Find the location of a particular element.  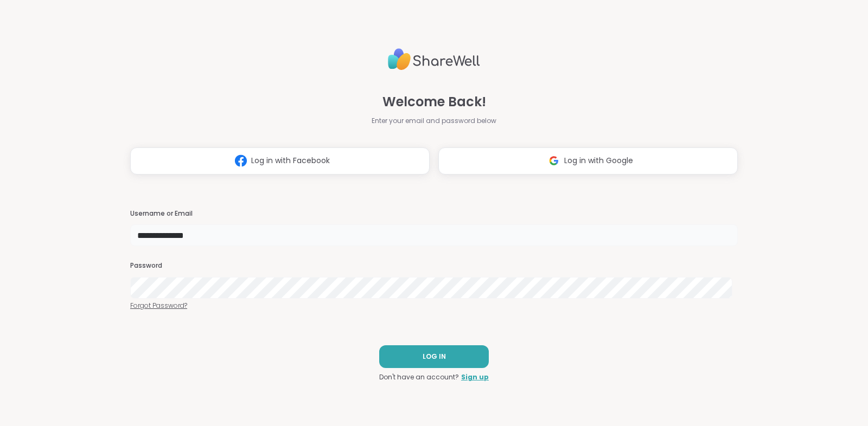

button: Log in with Facebook is located at coordinates (280, 161).